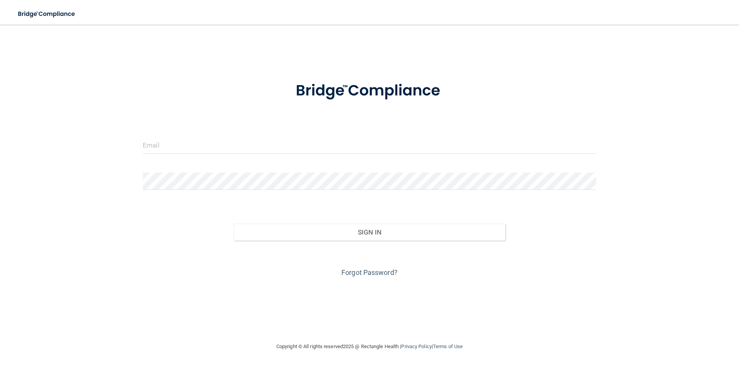  What do you see at coordinates (416, 346) in the screenshot?
I see `a: Privacy Policy` at bounding box center [416, 346].